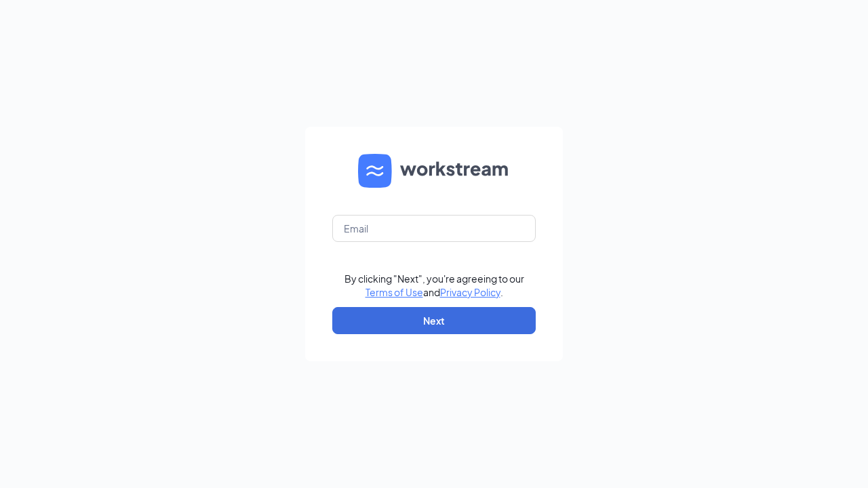 The height and width of the screenshot is (488, 868). Describe the element at coordinates (434, 285) in the screenshot. I see `div: By clicking "Next", you're agreeing to our and .` at that location.